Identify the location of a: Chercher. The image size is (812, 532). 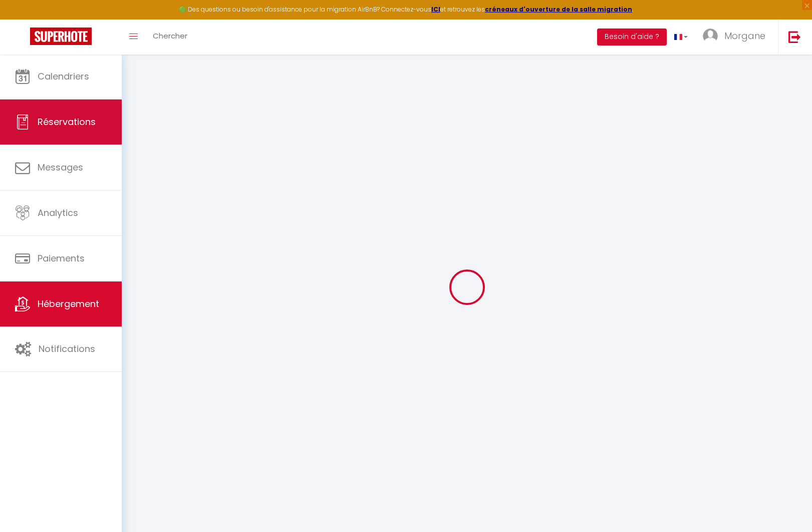
(169, 37).